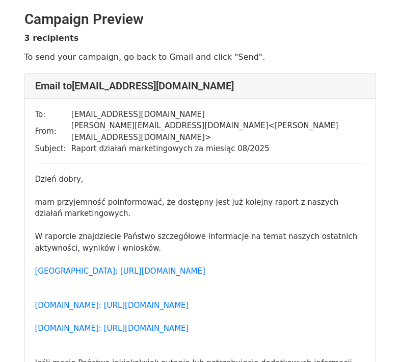 The height and width of the screenshot is (362, 400). I want to click on td: Subject:, so click(53, 148).